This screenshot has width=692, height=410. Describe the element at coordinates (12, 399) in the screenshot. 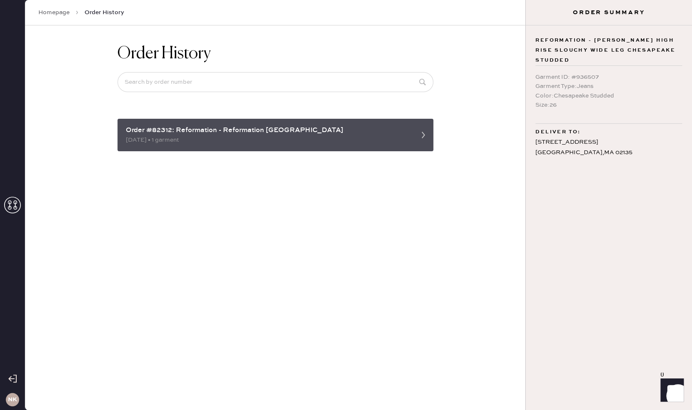

I see `h3: NK` at that location.